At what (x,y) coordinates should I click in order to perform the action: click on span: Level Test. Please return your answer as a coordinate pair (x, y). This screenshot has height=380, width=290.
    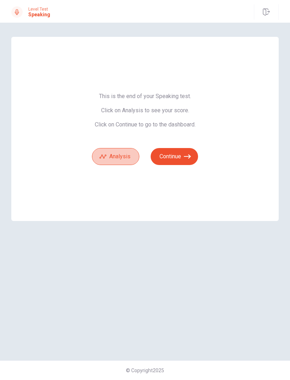
    Looking at the image, I should click on (39, 9).